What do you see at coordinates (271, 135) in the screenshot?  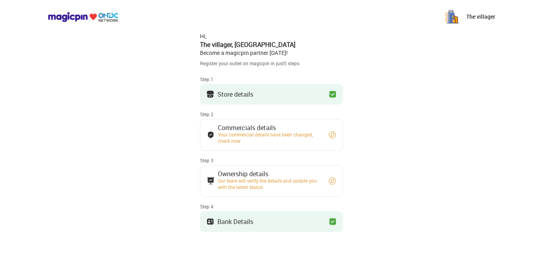 I see `button: Commercials detailsYour commercial details have been changed, check now` at bounding box center [271, 135].